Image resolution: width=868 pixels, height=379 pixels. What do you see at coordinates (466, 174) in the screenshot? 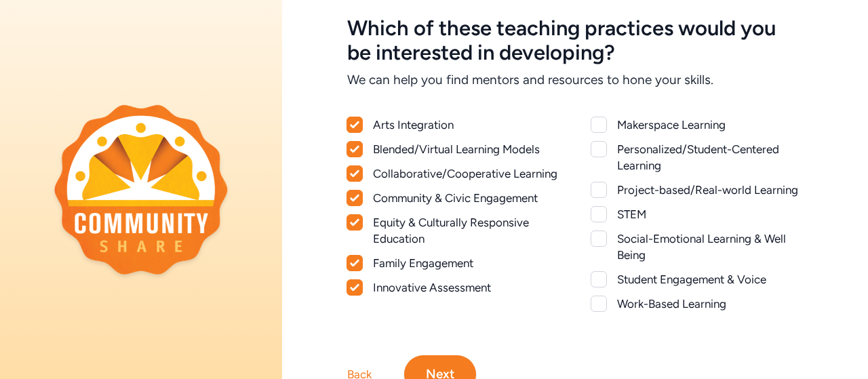
I see `div: Collaborative/Cooperative Learning` at bounding box center [466, 174].